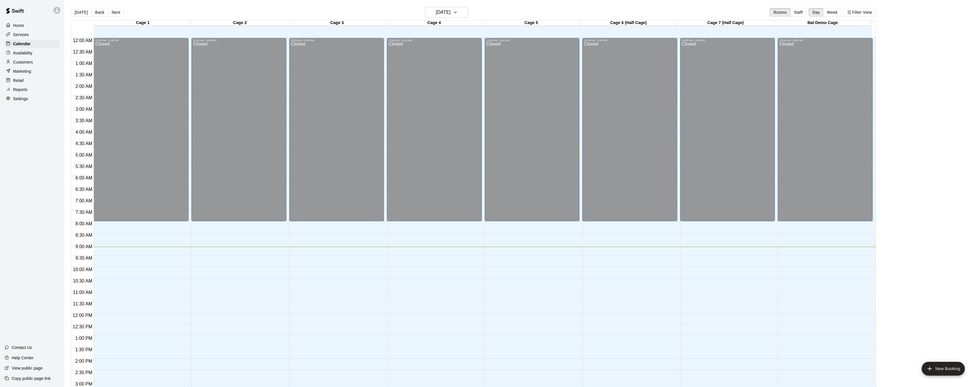  What do you see at coordinates (32, 43) in the screenshot?
I see `div: Calendar` at bounding box center [32, 43].